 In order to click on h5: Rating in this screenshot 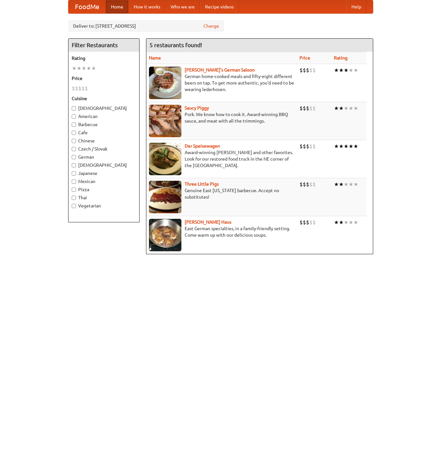, I will do `click(104, 58)`.